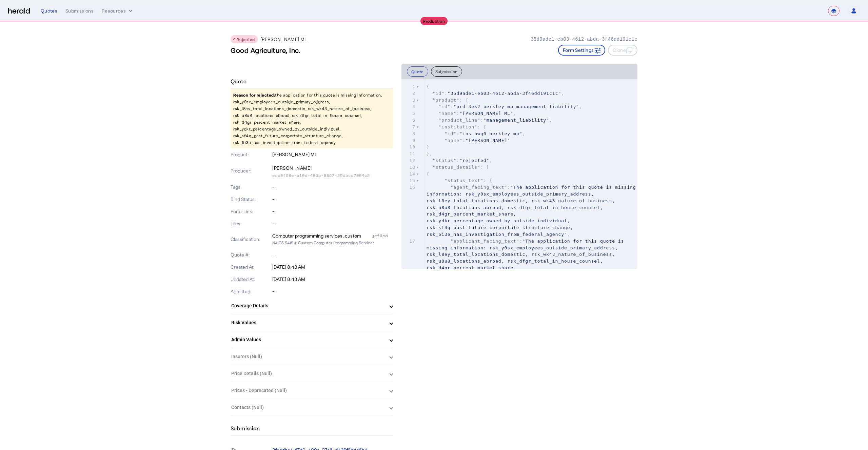 This screenshot has width=868, height=450. I want to click on div: 8, so click(409, 134).